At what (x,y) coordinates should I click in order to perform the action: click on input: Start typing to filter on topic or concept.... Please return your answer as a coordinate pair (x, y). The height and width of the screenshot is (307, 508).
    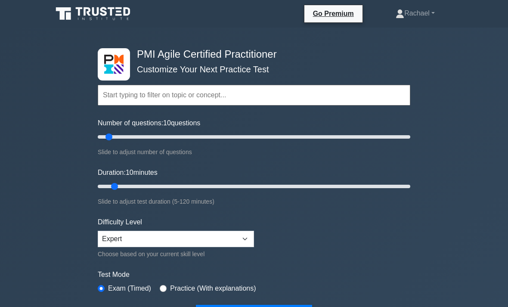
    Looking at the image, I should click on (254, 95).